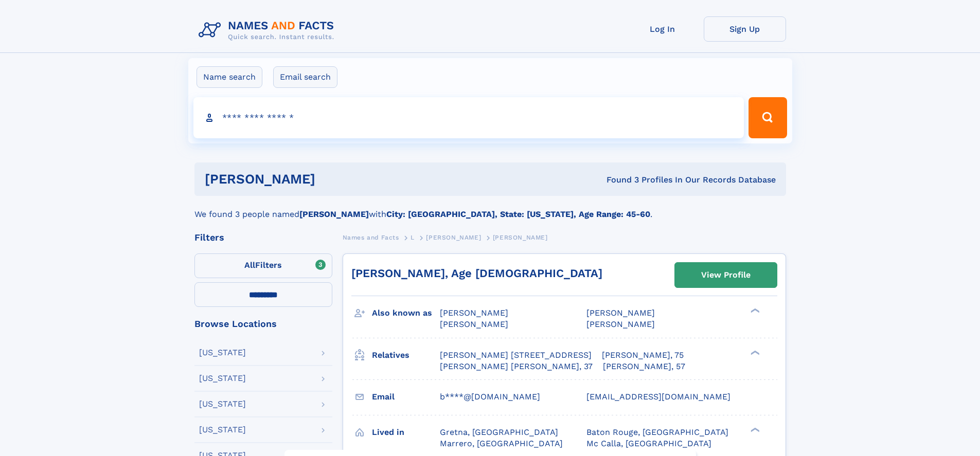  Describe the element at coordinates (406, 355) in the screenshot. I see `h3: Relatives` at that location.